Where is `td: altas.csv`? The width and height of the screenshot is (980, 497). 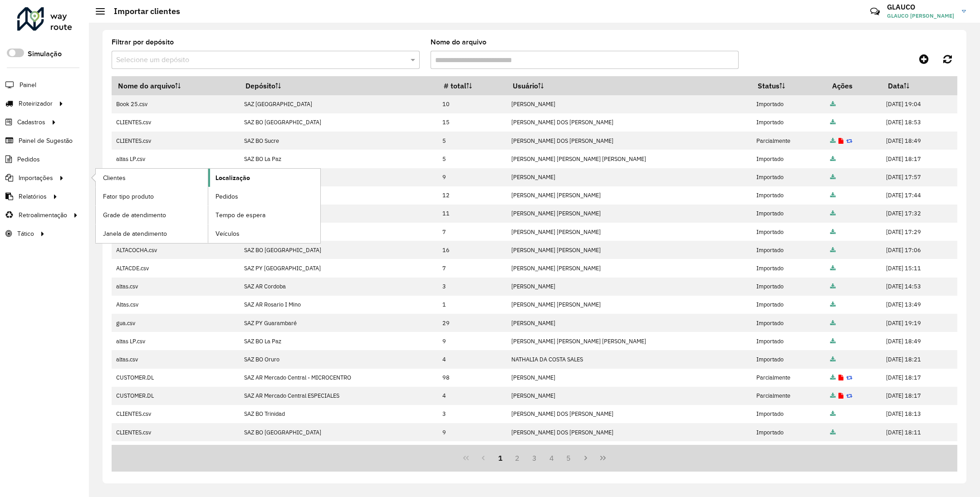 td: altas.csv is located at coordinates (175, 359).